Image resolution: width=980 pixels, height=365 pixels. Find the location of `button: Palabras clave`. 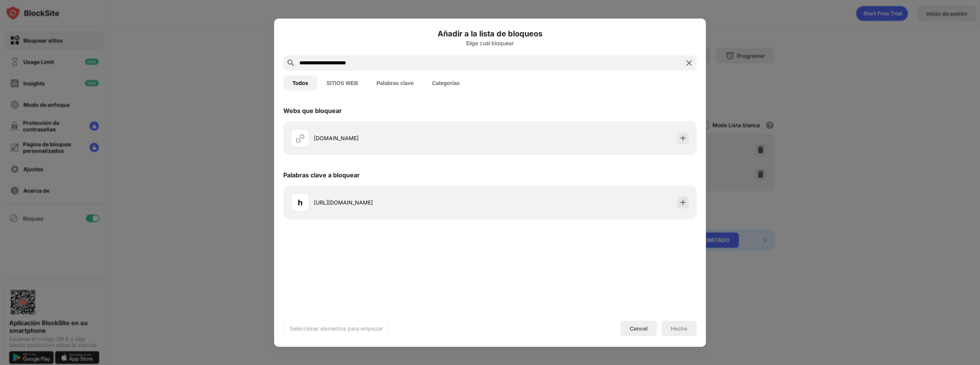

button: Palabras clave is located at coordinates (395, 83).